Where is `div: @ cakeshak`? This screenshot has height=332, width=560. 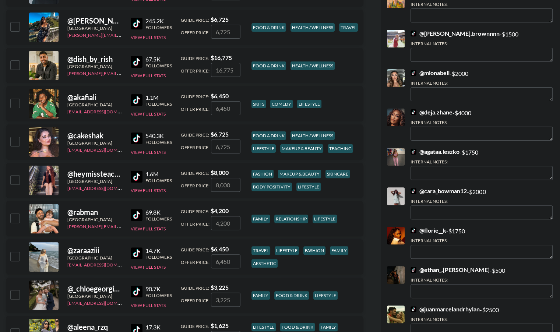 div: @ cakeshak is located at coordinates (95, 135).